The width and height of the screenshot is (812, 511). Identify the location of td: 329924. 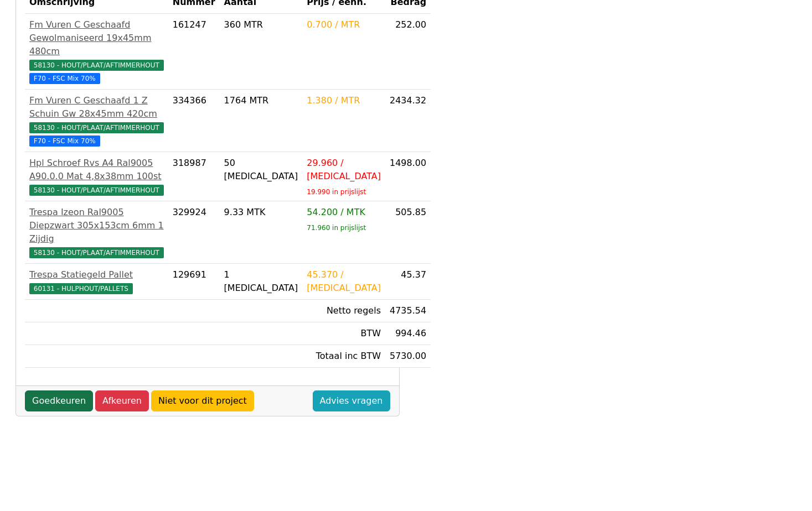
(194, 232).